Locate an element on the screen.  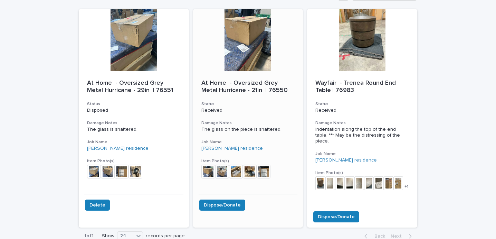
span: Back is located at coordinates (377, 236).